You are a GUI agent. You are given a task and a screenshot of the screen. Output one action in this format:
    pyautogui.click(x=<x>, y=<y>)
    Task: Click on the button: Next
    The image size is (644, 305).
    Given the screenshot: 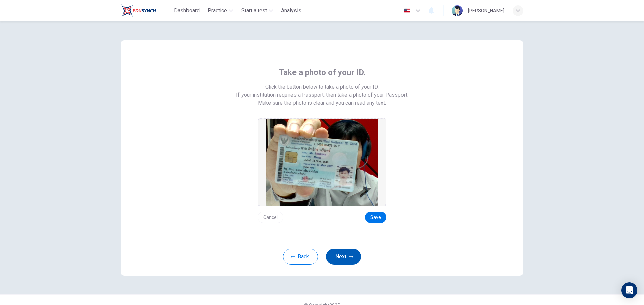 What is the action you would take?
    pyautogui.click(x=344, y=257)
    